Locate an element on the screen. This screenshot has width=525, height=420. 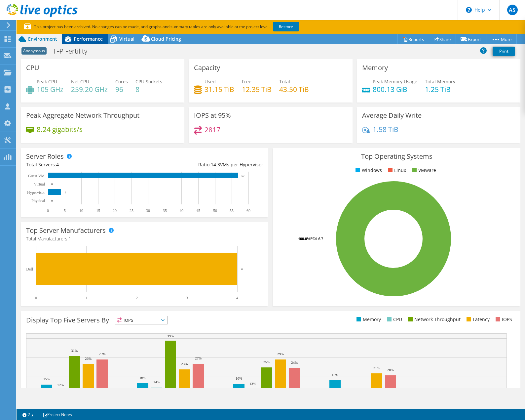
text: 25% is located at coordinates (266, 362).